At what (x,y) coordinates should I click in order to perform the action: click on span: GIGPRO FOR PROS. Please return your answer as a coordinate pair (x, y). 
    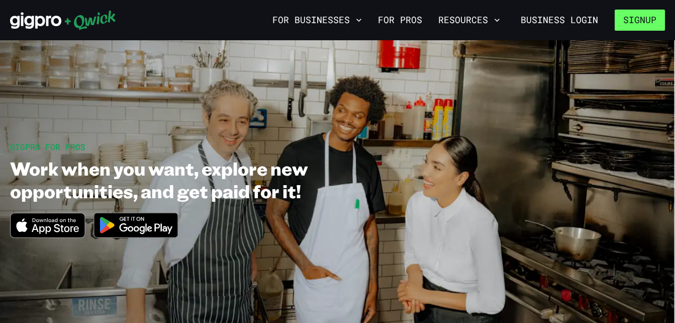
    Looking at the image, I should click on (48, 146).